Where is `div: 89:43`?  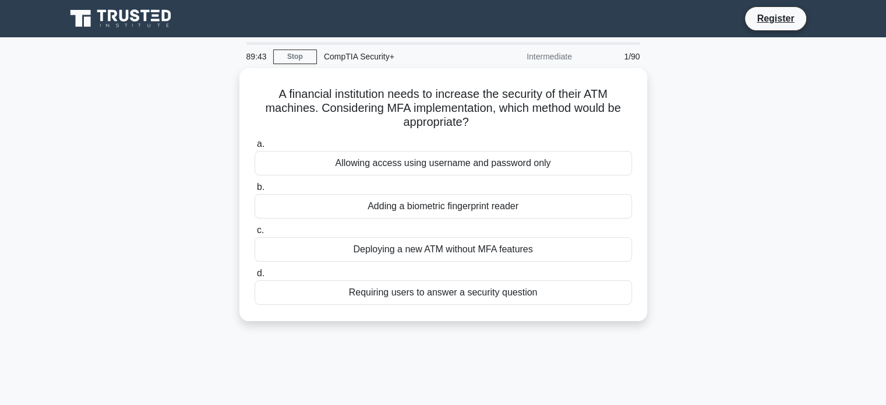 div: 89:43 is located at coordinates (256, 57).